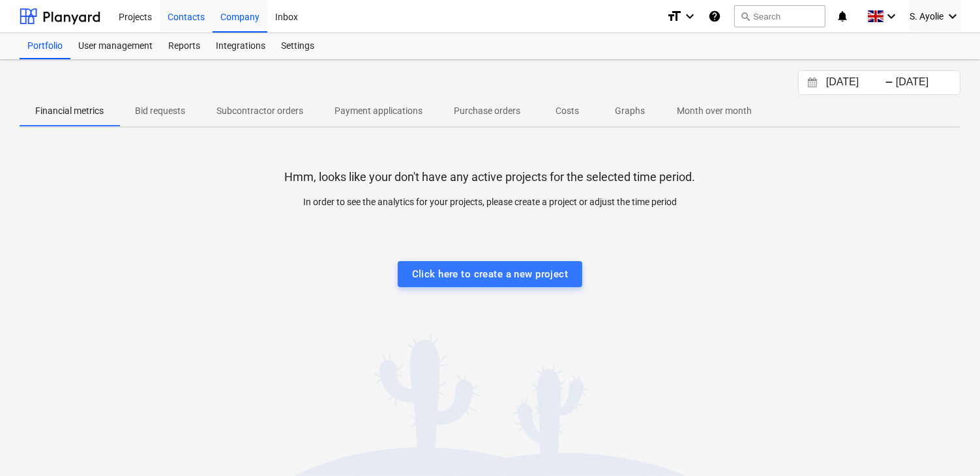 The image size is (980, 476). What do you see at coordinates (160, 111) in the screenshot?
I see `p: Bid requests` at bounding box center [160, 111].